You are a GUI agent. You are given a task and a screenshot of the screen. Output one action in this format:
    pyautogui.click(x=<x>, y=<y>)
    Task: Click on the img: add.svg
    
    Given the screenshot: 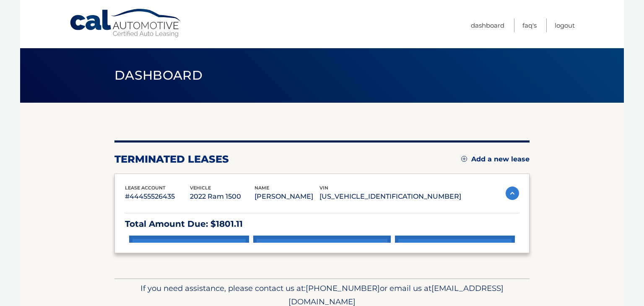 What is the action you would take?
    pyautogui.click(x=464, y=159)
    